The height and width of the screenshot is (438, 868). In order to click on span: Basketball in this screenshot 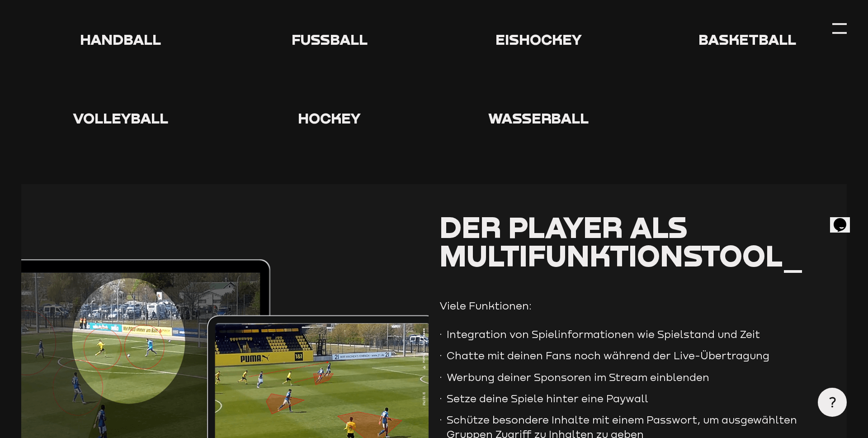, I will do `click(747, 39)`.